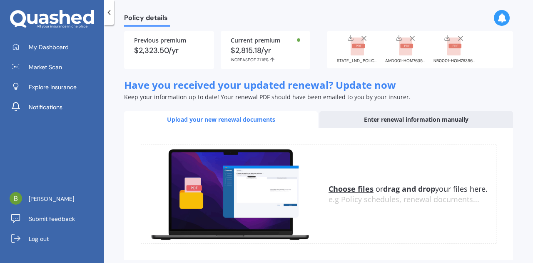 This screenshot has width=533, height=263. What do you see at coordinates (409, 188) in the screenshot?
I see `b: drag and drop` at bounding box center [409, 188].